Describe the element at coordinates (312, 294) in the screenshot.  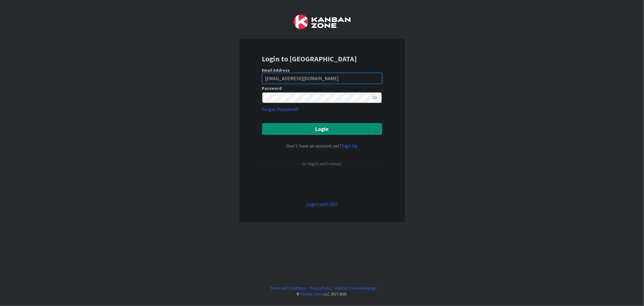
I see `a: Kanban Zone` at that location.